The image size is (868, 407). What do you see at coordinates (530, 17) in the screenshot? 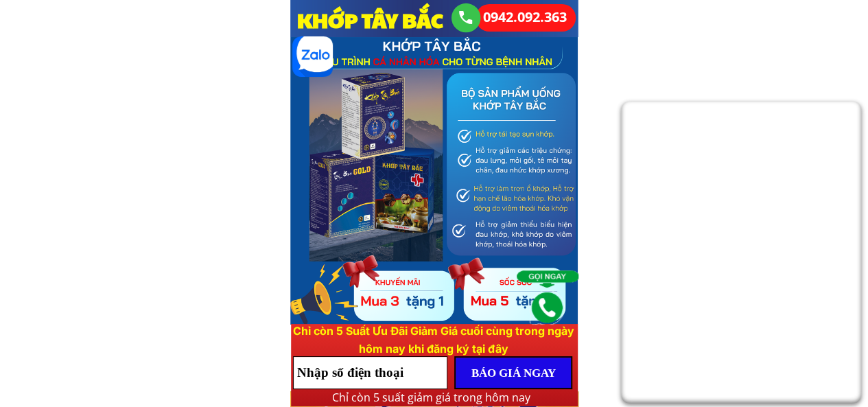
I see `h3: 0942.092.363` at bounding box center [530, 17].